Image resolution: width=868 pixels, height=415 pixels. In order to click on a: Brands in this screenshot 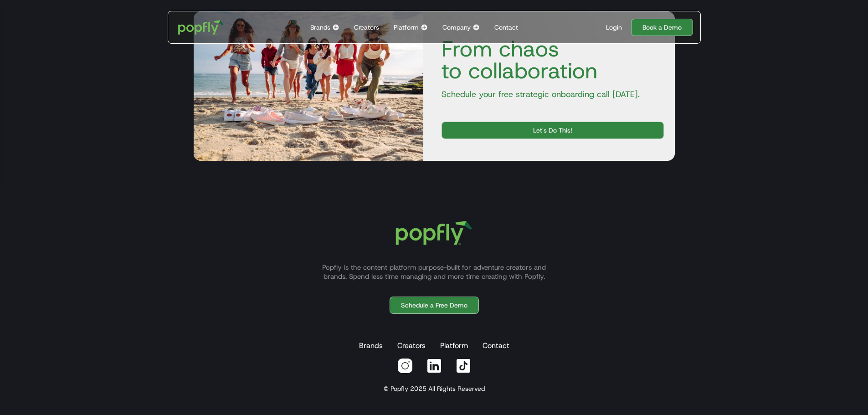, I will do `click(371, 346)`.